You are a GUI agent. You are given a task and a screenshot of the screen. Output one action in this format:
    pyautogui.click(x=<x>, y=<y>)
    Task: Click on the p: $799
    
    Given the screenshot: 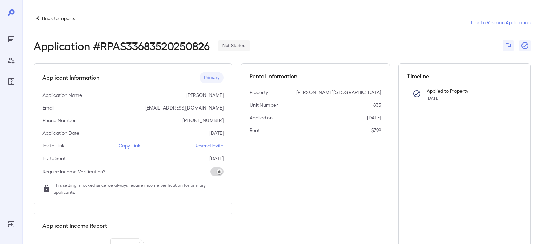 What is the action you would take?
    pyautogui.click(x=376, y=130)
    